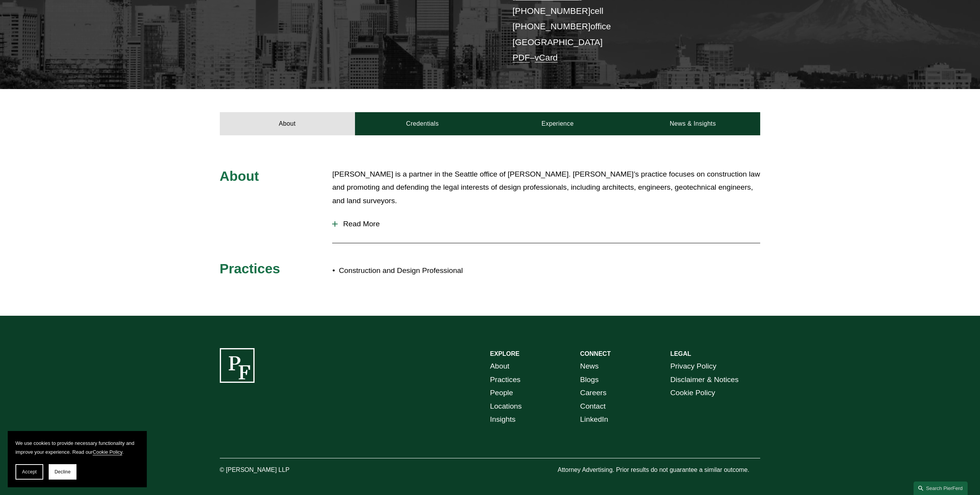 This screenshot has height=495, width=980. Describe the element at coordinates (590, 380) in the screenshot. I see `a: Blogs` at that location.